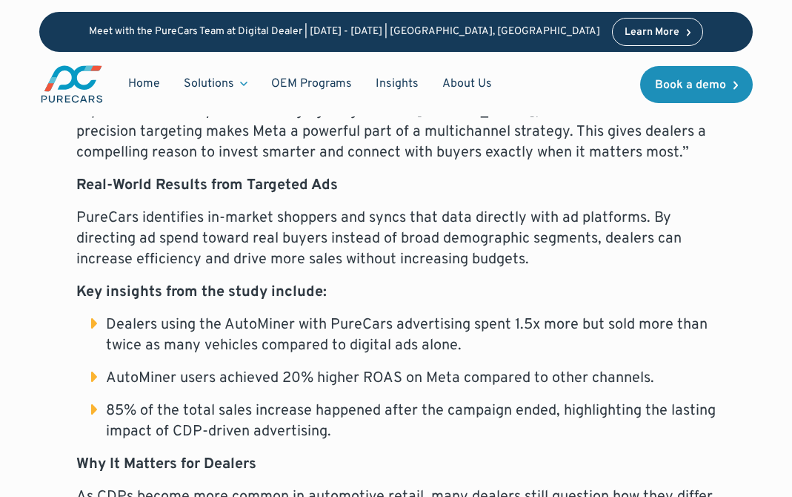 This screenshot has height=497, width=792. Describe the element at coordinates (404, 335) in the screenshot. I see `li: Dealers using the AutoMiner with PureCars advertising spent 1.5x more but sold more than twice as...` at that location.